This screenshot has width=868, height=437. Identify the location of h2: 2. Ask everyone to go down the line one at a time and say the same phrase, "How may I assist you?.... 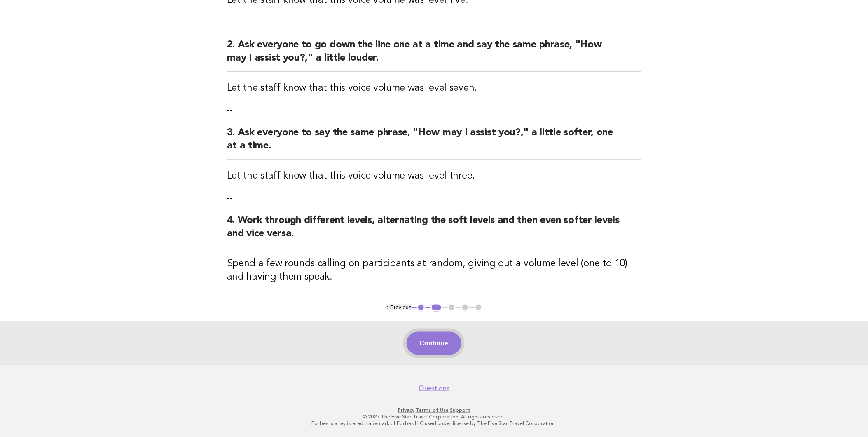
(434, 55).